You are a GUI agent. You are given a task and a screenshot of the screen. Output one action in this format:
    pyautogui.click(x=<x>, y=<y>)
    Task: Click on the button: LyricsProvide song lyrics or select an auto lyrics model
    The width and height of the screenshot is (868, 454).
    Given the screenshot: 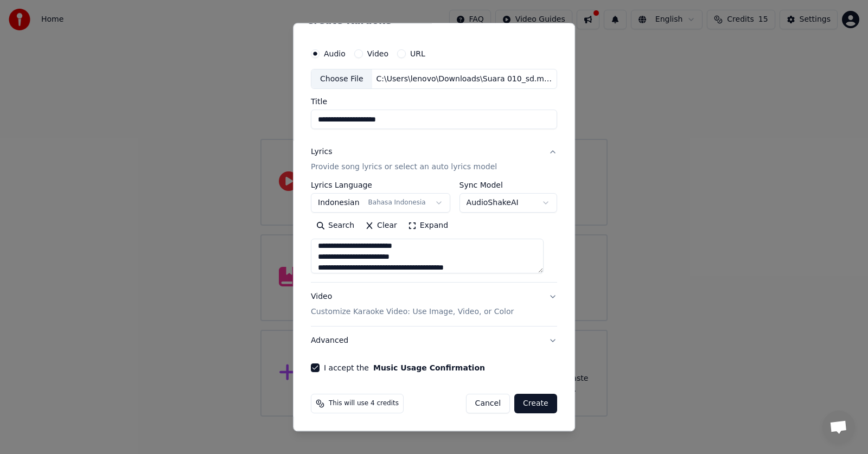 What is the action you would take?
    pyautogui.click(x=434, y=160)
    